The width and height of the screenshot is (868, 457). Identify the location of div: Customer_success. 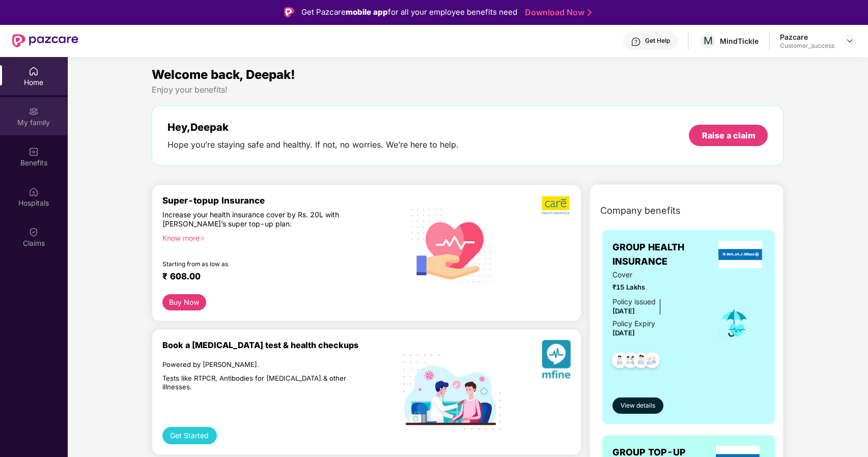
(807, 46).